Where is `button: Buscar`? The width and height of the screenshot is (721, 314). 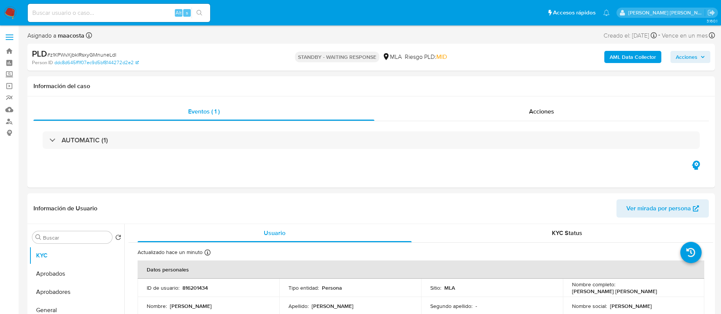
button: Buscar is located at coordinates (38, 238).